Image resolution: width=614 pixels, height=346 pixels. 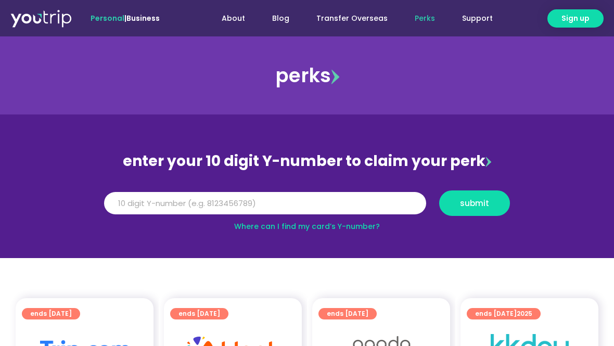 What do you see at coordinates (307, 226) in the screenshot?
I see `a: Where can I find my card’s Y-number?` at bounding box center [307, 226].